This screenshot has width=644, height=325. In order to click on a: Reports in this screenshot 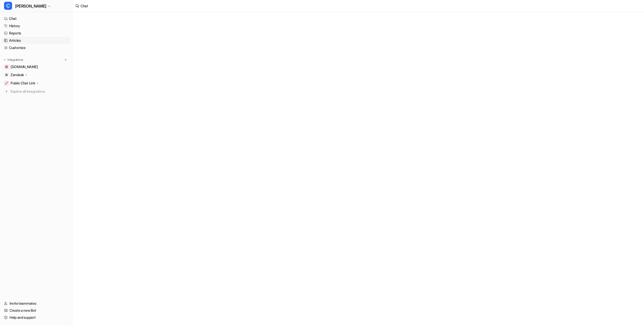, I will do `click(36, 33)`.